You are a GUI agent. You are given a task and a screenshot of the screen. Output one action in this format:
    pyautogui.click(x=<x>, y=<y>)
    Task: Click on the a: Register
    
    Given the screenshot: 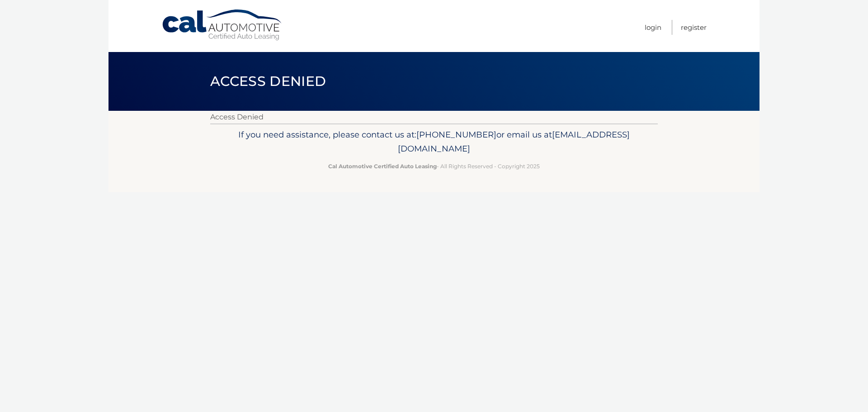 What is the action you would take?
    pyautogui.click(x=693, y=27)
    